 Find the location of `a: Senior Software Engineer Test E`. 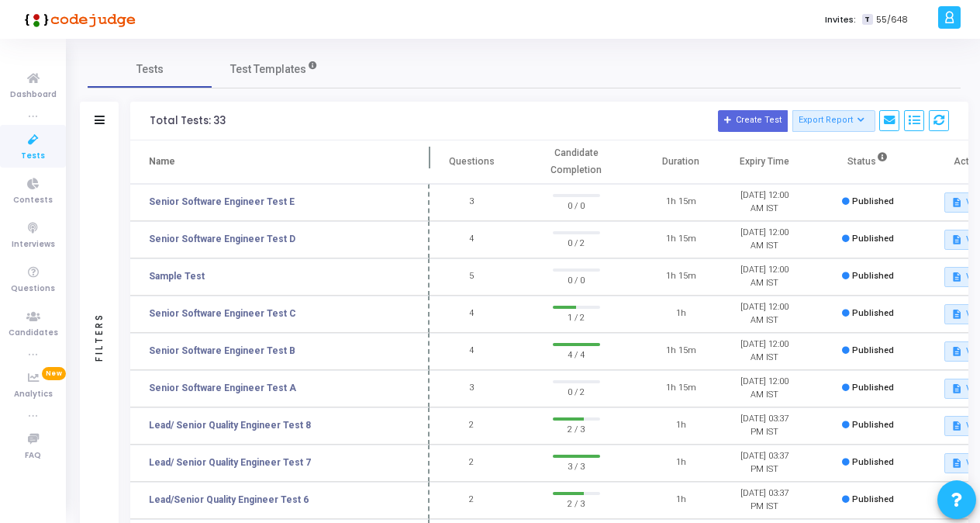

a: Senior Software Engineer Test E is located at coordinates (221, 202).